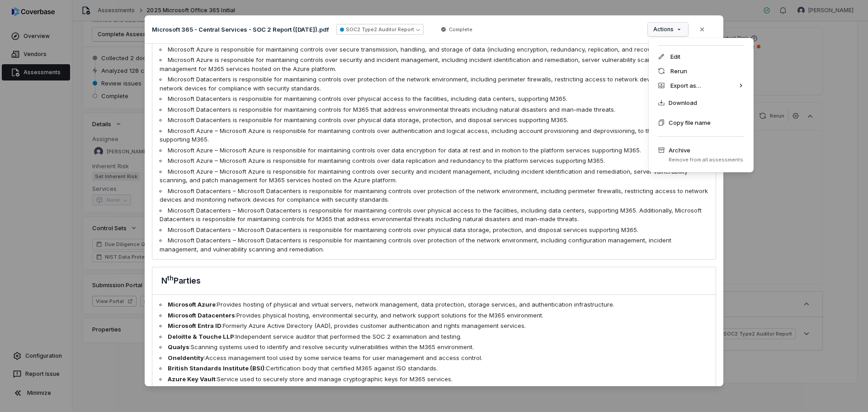 The image size is (868, 412). Describe the element at coordinates (683, 103) in the screenshot. I see `span: Download` at that location.